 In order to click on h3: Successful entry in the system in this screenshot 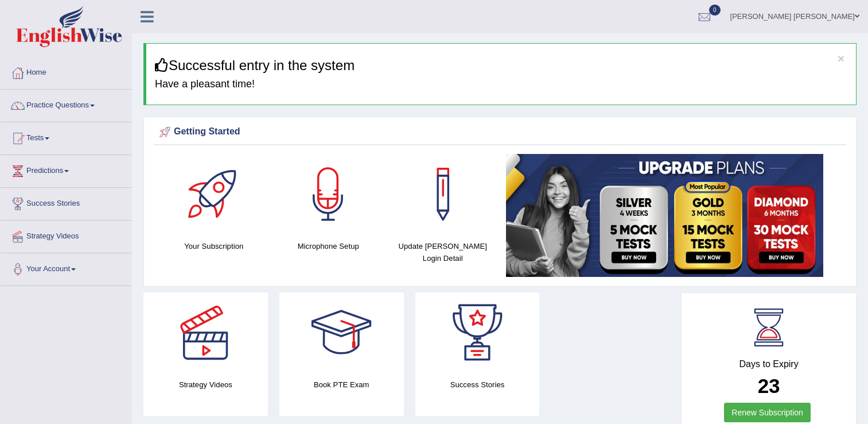, I will do `click(501, 65)`.